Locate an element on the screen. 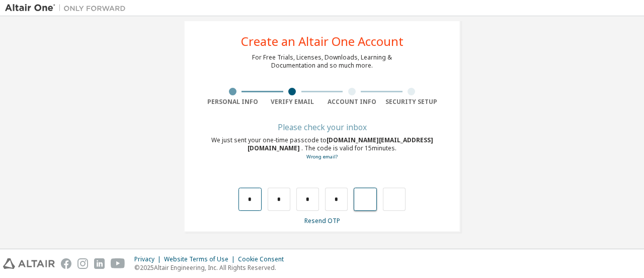 Image resolution: width=644 pixels, height=278 pixels. div: Personal Info is located at coordinates (233, 102).